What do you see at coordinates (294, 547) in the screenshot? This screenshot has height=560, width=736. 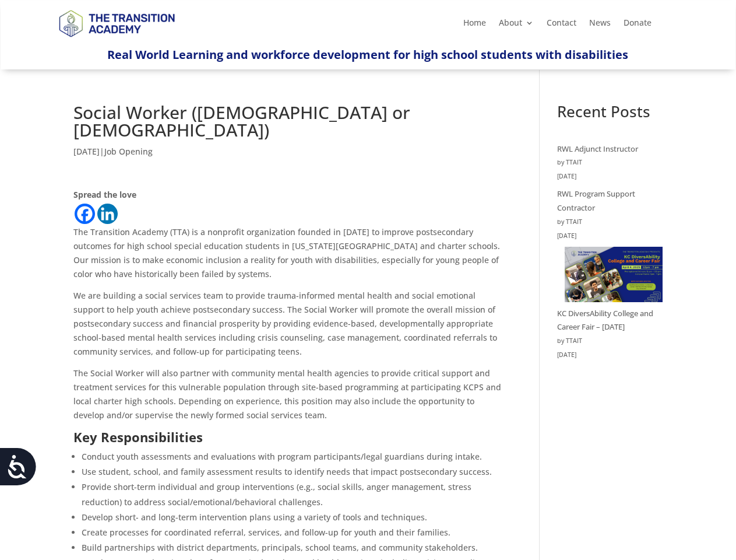 I see `li: Build partnerships with district departments, principals, school teams, and community stakeholders.` at bounding box center [294, 547].